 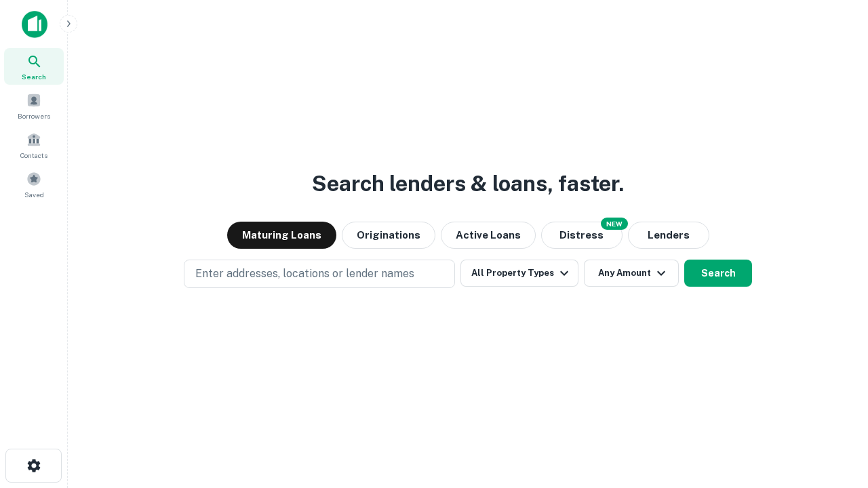 I want to click on button: Active Loans, so click(x=488, y=235).